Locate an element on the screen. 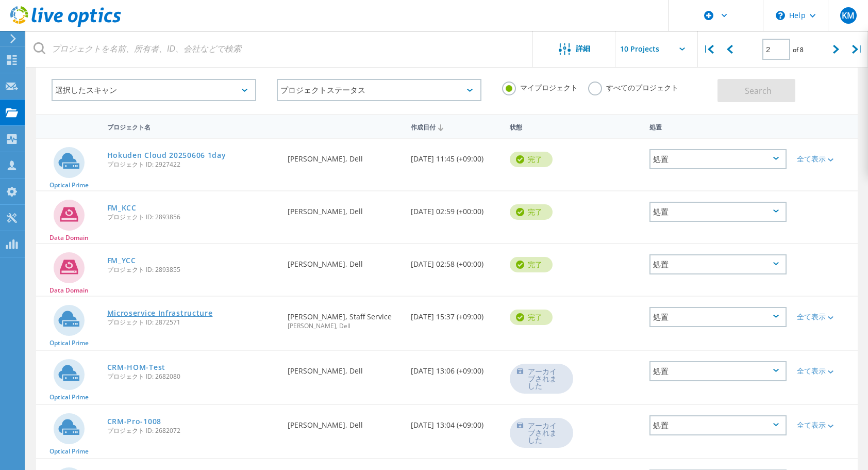  a: Live Optics Dashboard is located at coordinates (66, 25).